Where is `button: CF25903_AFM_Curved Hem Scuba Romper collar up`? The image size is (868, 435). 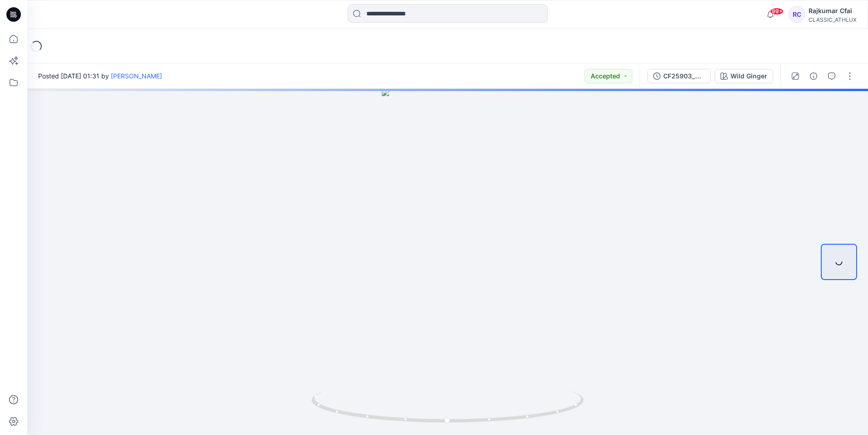 button: CF25903_AFM_Curved Hem Scuba Romper collar up is located at coordinates (679, 76).